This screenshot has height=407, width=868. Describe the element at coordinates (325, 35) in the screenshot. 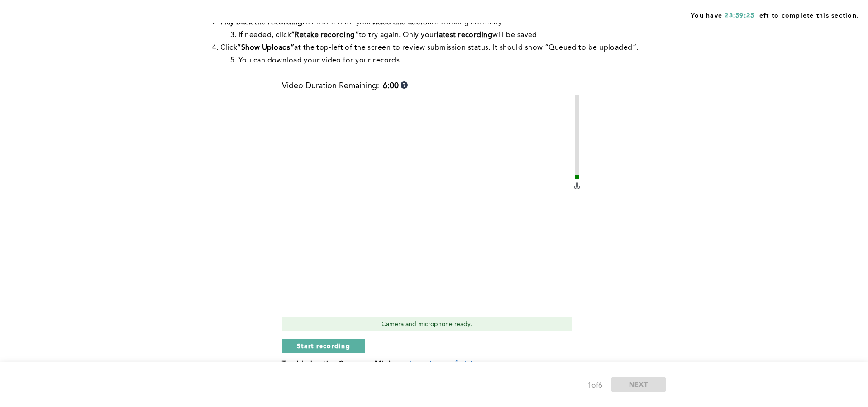

I see `strong: “Retake recording”` at that location.